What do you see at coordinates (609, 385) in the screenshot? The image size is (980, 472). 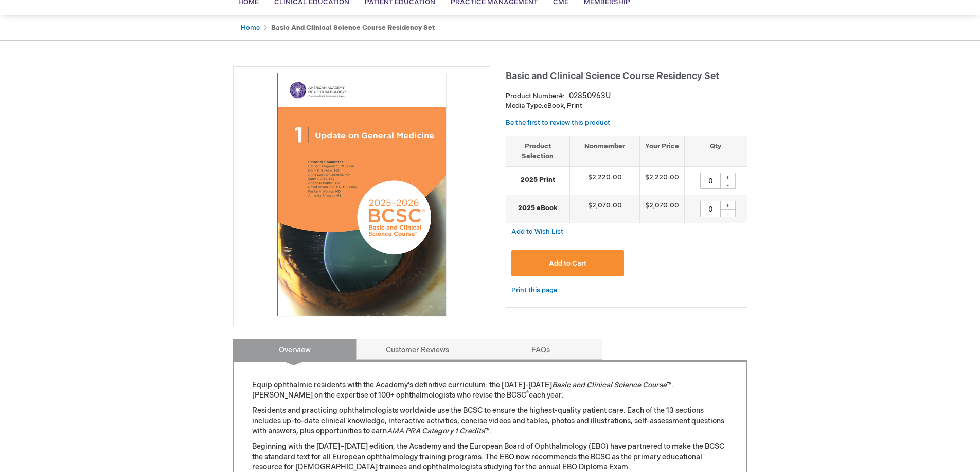 I see `em: Basic and Clinical Science Course` at bounding box center [609, 385].